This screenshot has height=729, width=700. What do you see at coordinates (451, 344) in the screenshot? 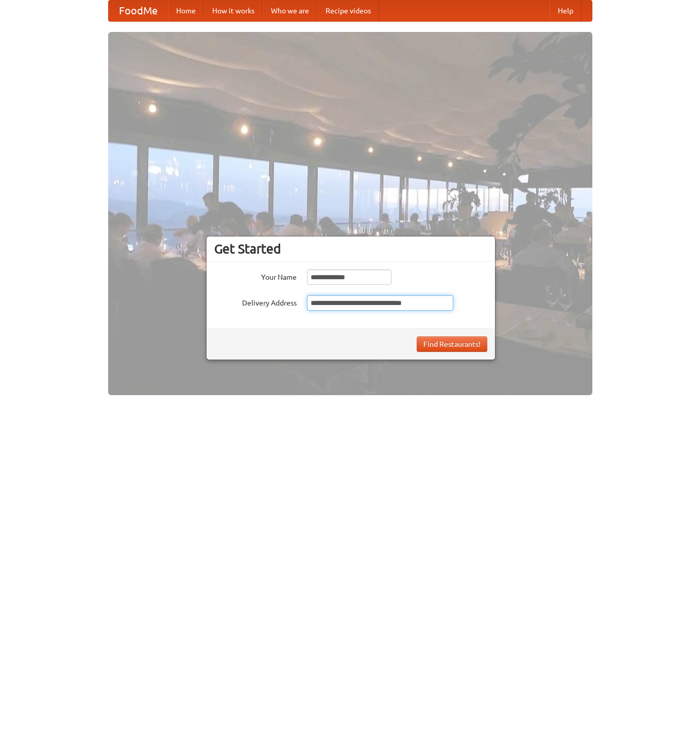
I see `button: Find Restaurants!` at bounding box center [451, 344].